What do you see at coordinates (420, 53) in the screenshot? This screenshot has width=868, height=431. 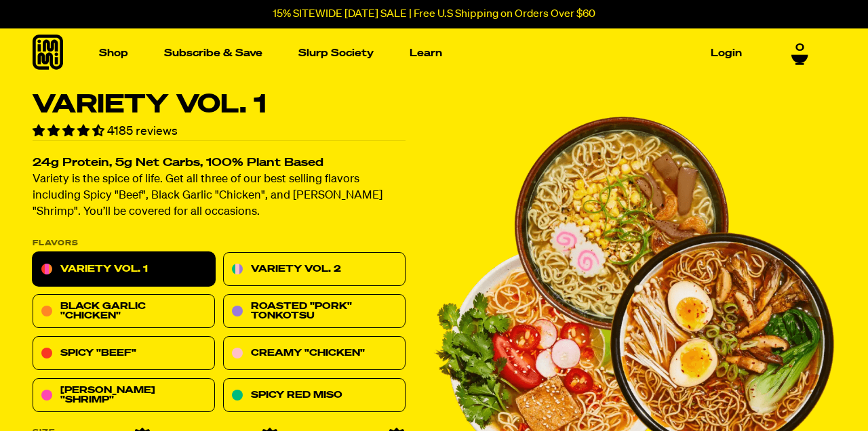 I see `nav: Main navigation` at bounding box center [420, 53].